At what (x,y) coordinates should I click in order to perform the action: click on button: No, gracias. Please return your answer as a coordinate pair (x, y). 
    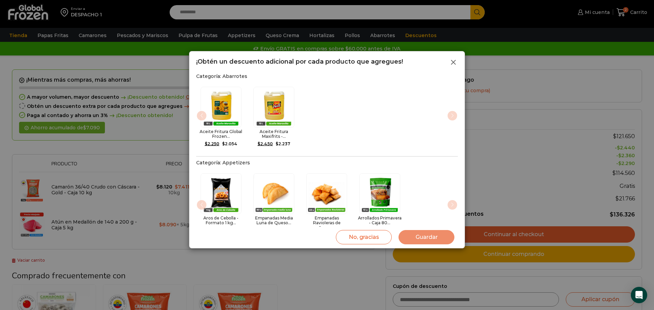
    Looking at the image, I should click on (364, 237).